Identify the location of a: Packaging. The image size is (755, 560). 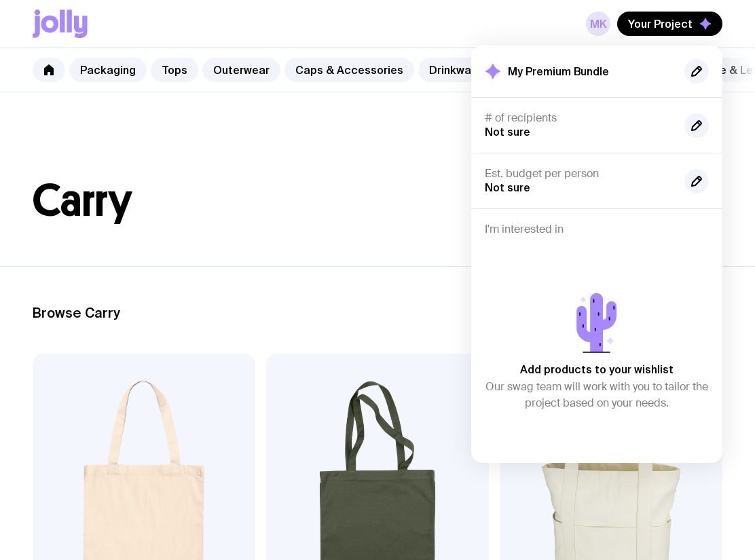
(108, 70).